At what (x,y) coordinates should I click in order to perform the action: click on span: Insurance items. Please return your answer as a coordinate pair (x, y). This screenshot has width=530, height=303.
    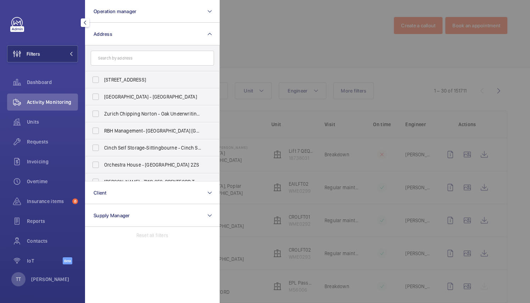
    Looking at the image, I should click on (48, 201).